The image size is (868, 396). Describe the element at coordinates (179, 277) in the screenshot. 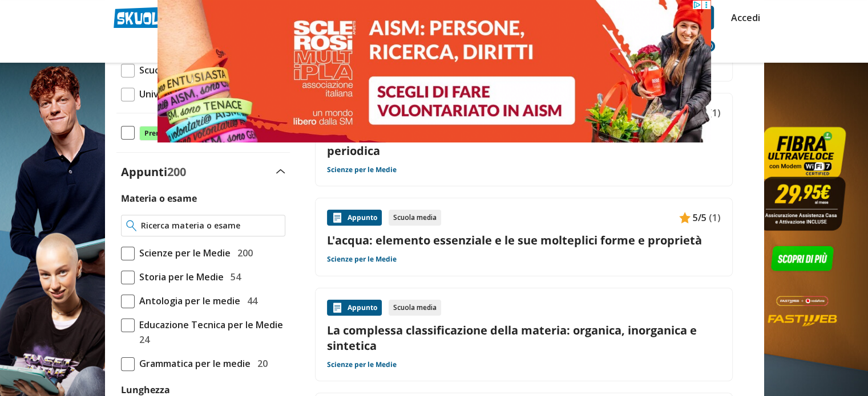

I see `span: Storia per le Medie` at that location.